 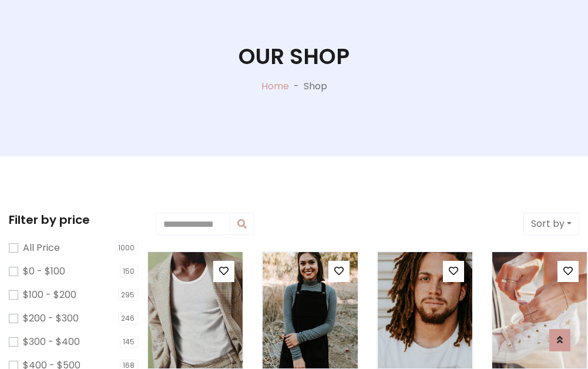 I want to click on label: $100 - $200, so click(x=50, y=295).